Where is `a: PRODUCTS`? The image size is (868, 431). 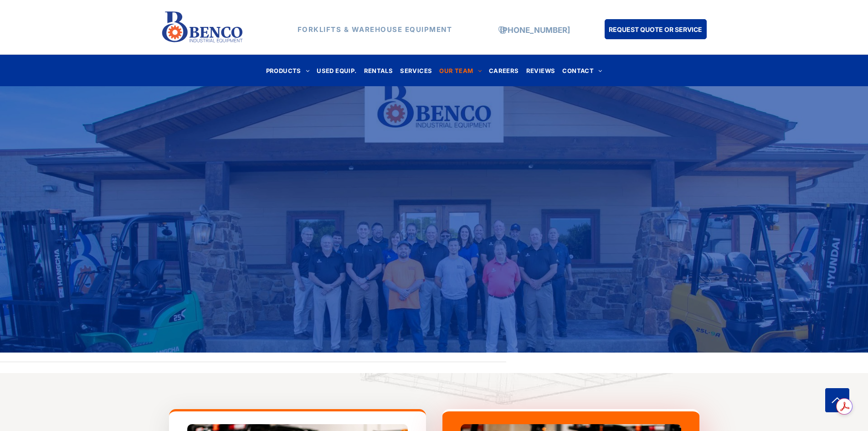
a: PRODUCTS is located at coordinates (288, 70).